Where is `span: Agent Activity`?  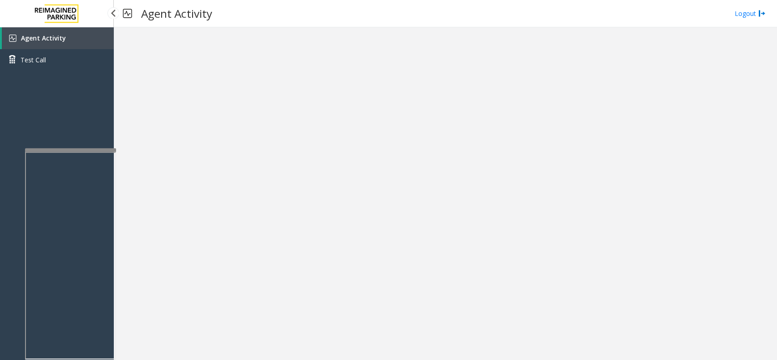 span: Agent Activity is located at coordinates (43, 38).